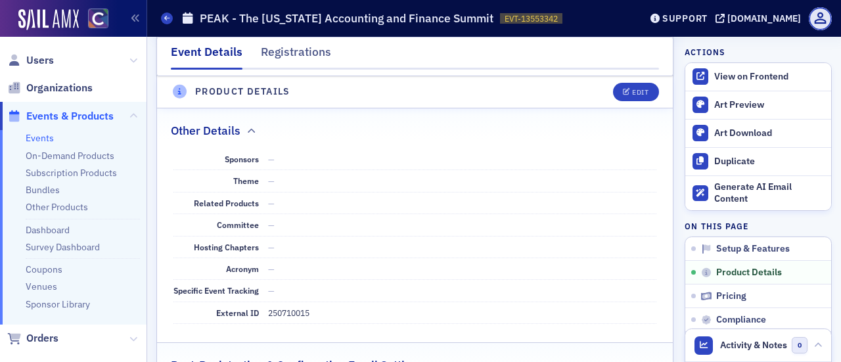  Describe the element at coordinates (246, 181) in the screenshot. I see `span: Theme` at that location.